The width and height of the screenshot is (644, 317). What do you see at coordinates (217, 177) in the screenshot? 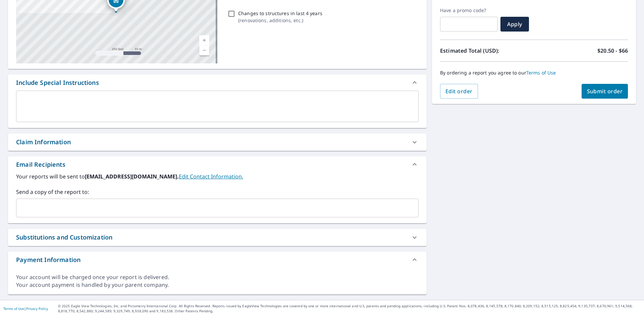
I see `label: Your reports will be sent to` at bounding box center [217, 177].